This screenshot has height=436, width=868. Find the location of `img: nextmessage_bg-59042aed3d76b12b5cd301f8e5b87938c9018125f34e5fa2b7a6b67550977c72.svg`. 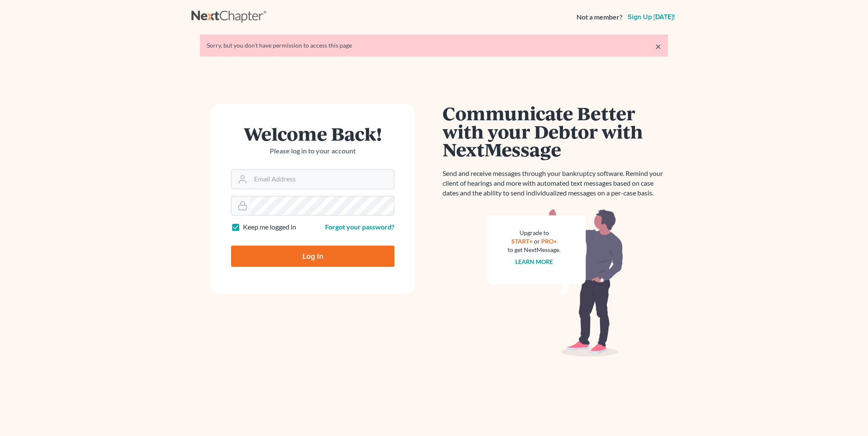

img: nextmessage_bg-59042aed3d76b12b5cd301f8e5b87938c9018125f34e5fa2b7a6b67550977c72.svg is located at coordinates (555, 283).